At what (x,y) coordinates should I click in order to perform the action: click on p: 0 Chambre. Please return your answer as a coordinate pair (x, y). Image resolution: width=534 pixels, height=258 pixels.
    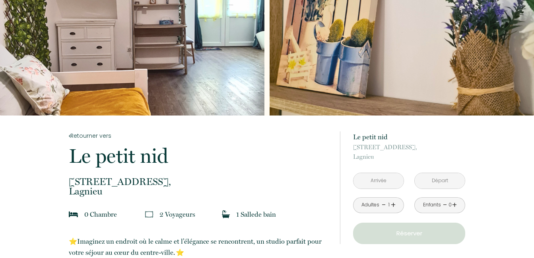
    Looking at the image, I should click on (101, 215).